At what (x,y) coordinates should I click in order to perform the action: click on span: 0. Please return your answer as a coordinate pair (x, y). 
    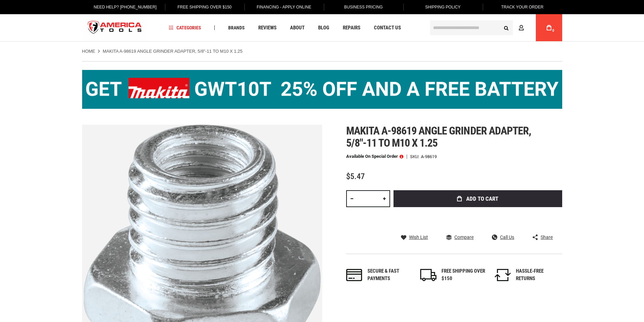
    Looking at the image, I should click on (553, 30).